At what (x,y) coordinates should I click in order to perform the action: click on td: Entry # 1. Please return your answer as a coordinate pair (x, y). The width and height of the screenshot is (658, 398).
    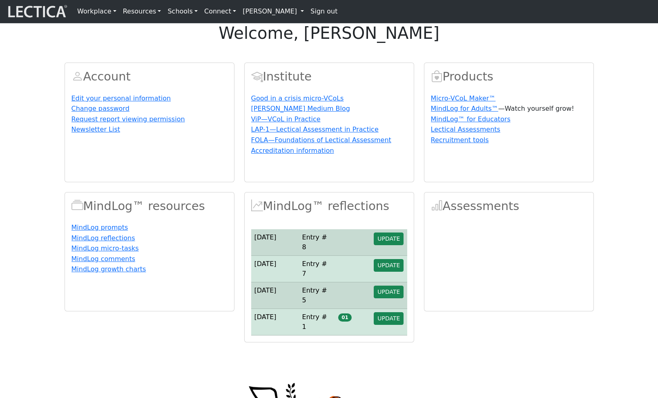
    Looking at the image, I should click on (317, 322).